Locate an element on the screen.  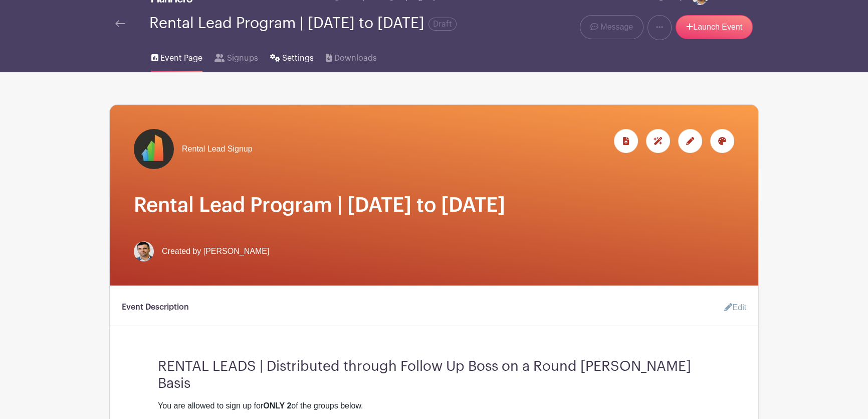
a: Message is located at coordinates (611, 27).